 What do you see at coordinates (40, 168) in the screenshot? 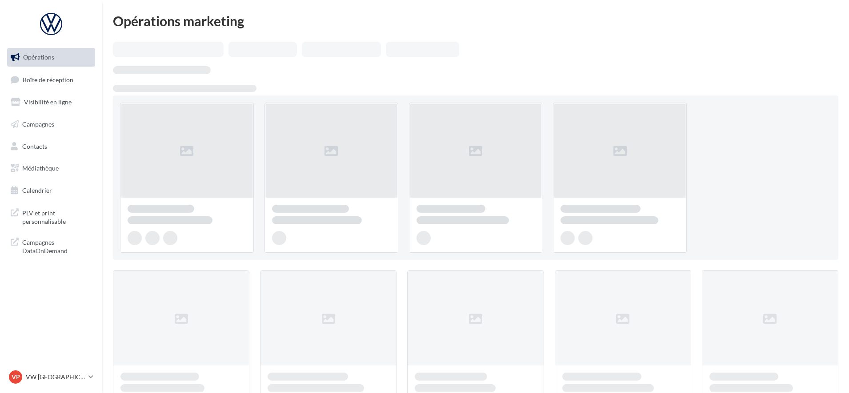
I see `span: Médiathèque` at bounding box center [40, 168].